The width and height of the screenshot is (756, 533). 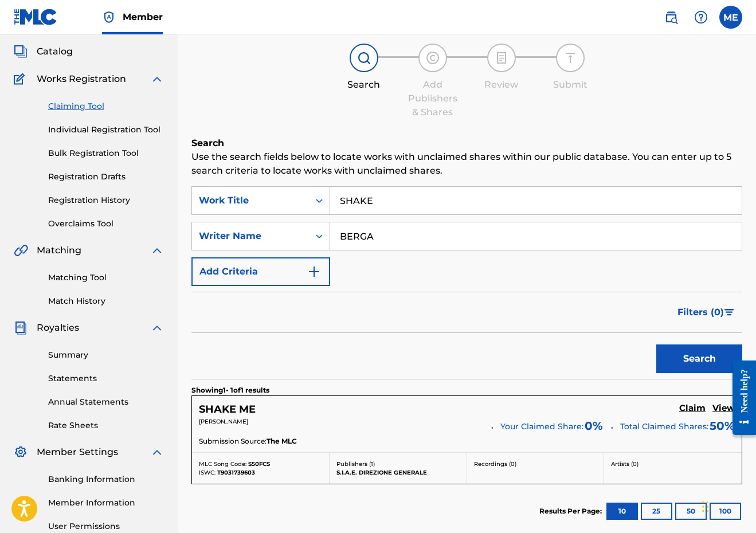 I want to click on a: Claiming Tool, so click(x=106, y=106).